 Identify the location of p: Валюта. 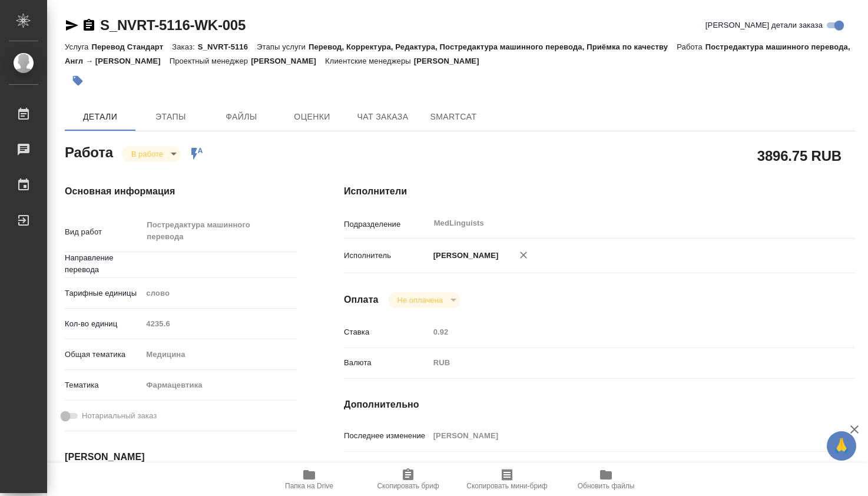
(386, 363).